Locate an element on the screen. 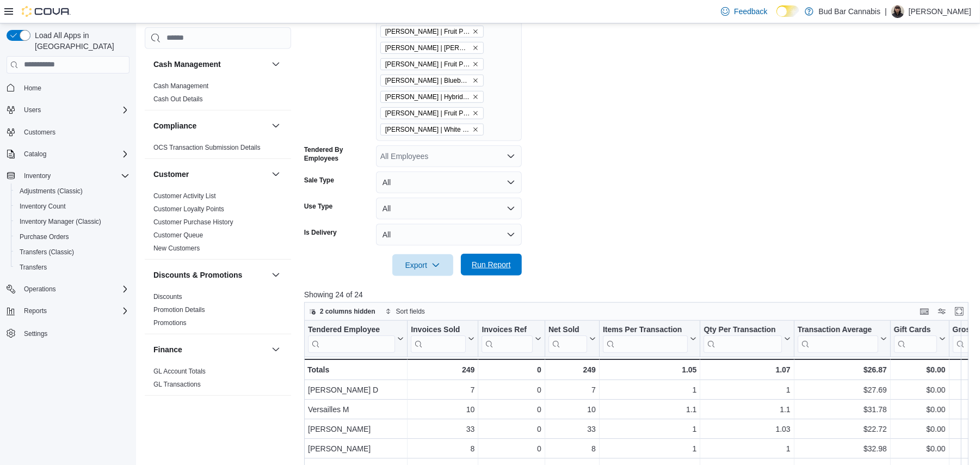  span: Customer Activity List is located at coordinates (185, 196).